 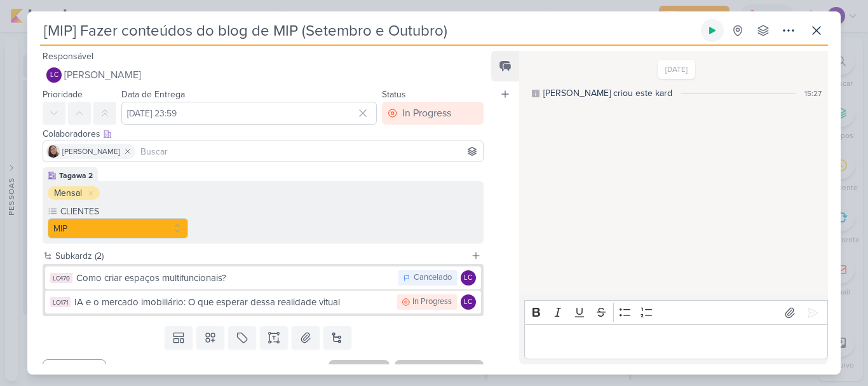 I want to click on input: Kard Sem Título, so click(x=369, y=30).